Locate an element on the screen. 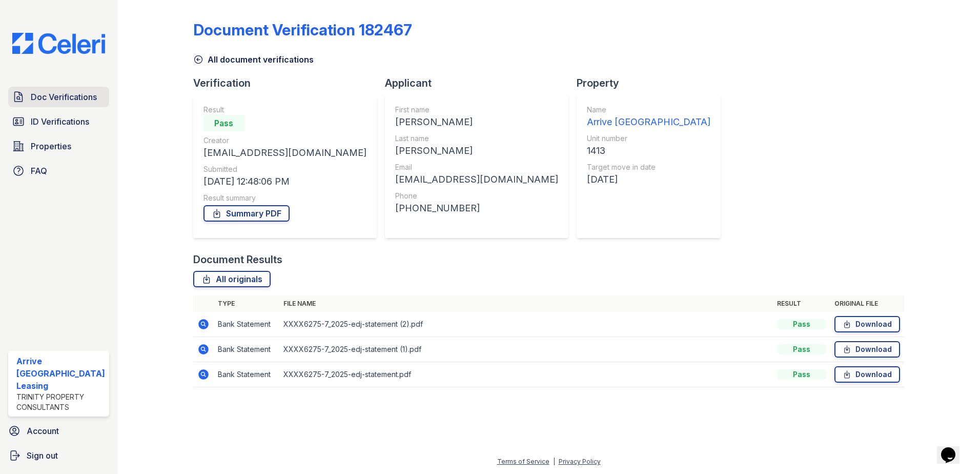 This screenshot has width=980, height=474. span: Account is located at coordinates (42, 431).